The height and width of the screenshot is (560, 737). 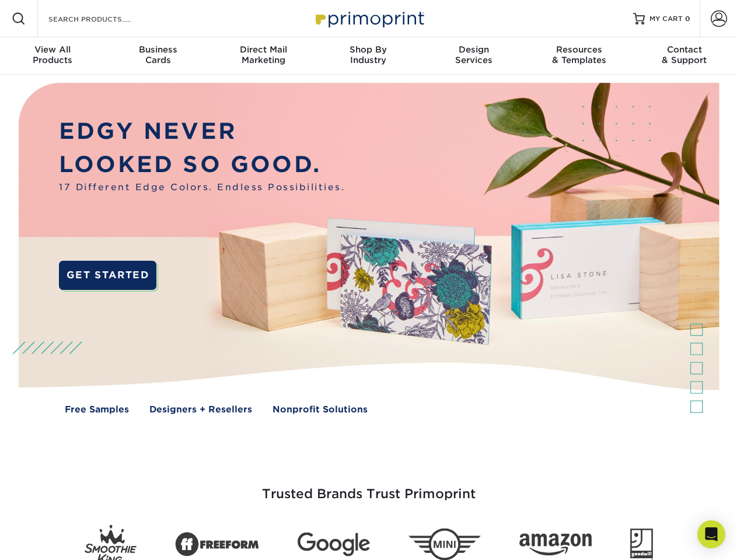 What do you see at coordinates (473, 55) in the screenshot?
I see `div: Services` at bounding box center [473, 55].